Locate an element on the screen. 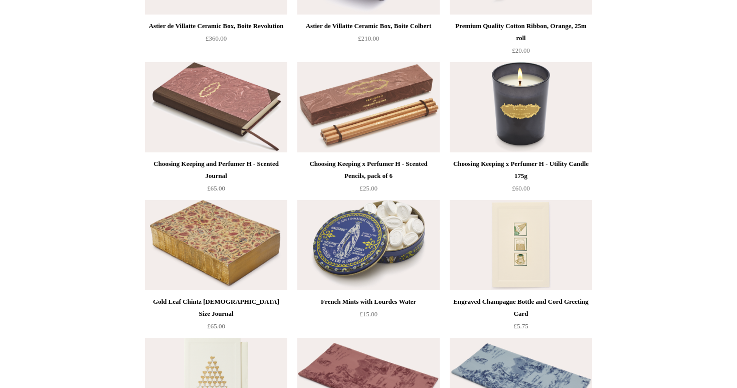 Image resolution: width=737 pixels, height=388 pixels. div: Premium Quality Cotton Ribbon, Orange, 25m roll is located at coordinates (521, 32).